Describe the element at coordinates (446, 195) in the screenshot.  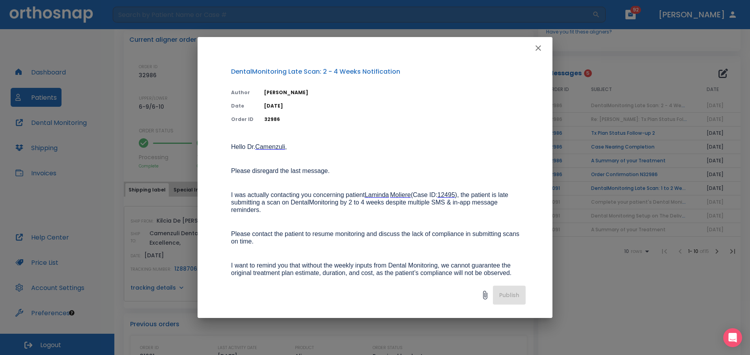
I see `a: 12495` at that location.